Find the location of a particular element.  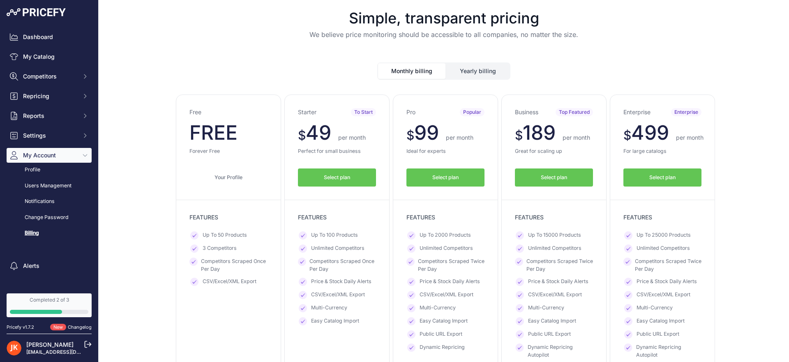

span: Repricing is located at coordinates (50, 96).